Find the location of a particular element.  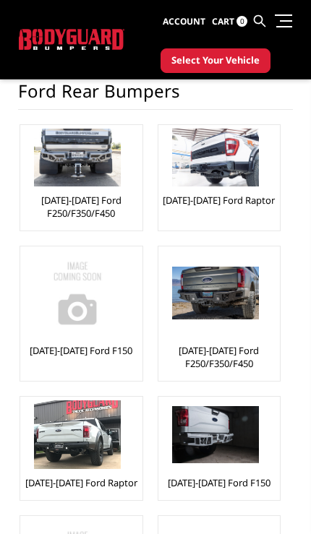

a: Account is located at coordinates (184, 22).